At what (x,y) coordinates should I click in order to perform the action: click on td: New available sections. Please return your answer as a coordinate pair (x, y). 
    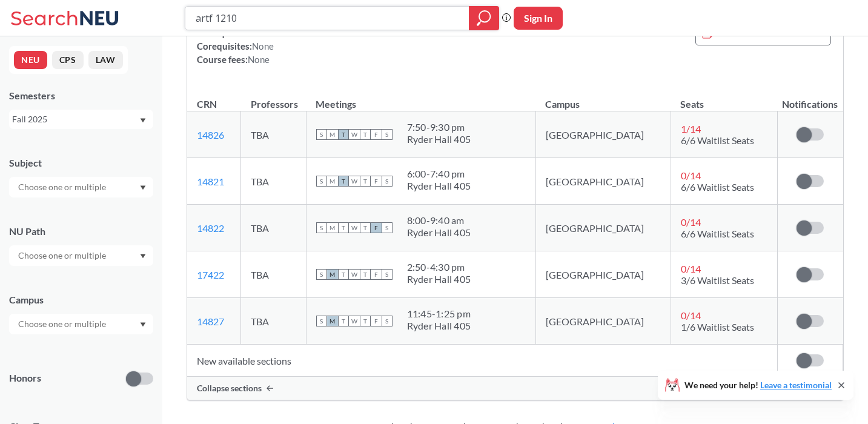
    Looking at the image, I should click on (482, 361).